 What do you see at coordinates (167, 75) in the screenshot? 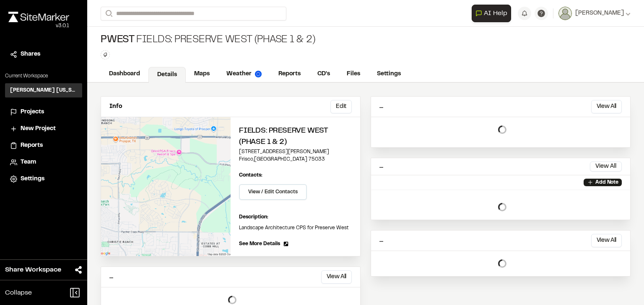
I see `a: Details` at bounding box center [167, 75].